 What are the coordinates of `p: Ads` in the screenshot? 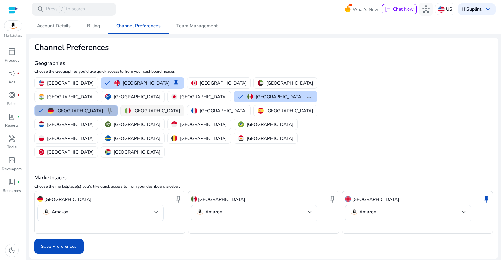 It's located at (12, 82).